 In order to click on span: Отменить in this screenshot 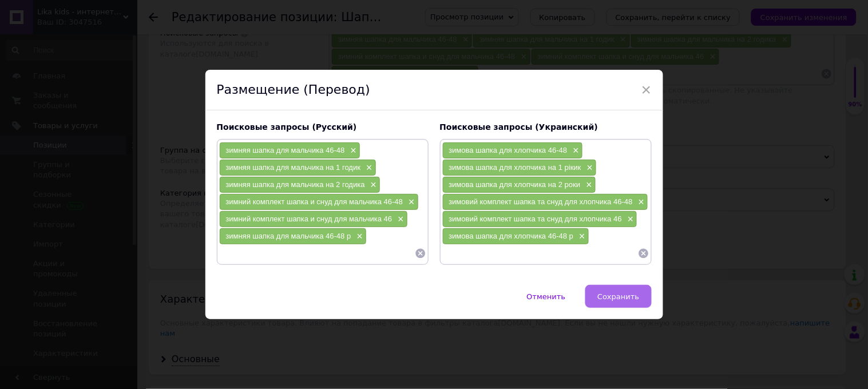, I will do `click(546, 296)`.